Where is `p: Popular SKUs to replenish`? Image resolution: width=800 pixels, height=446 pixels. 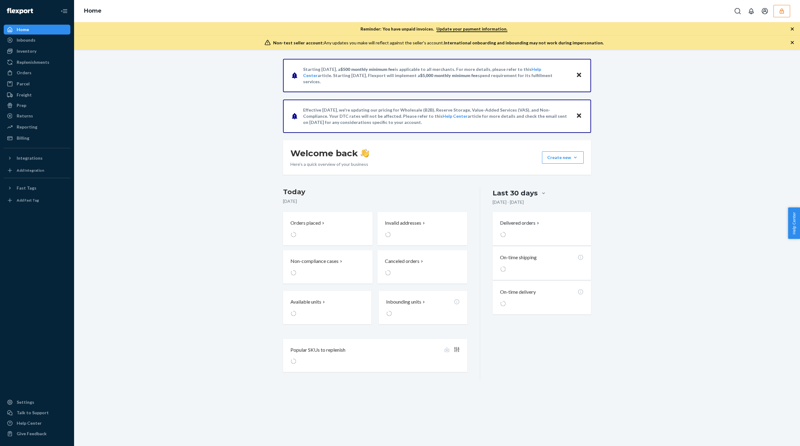
p: Popular SKUs to replenish is located at coordinates (318, 350).